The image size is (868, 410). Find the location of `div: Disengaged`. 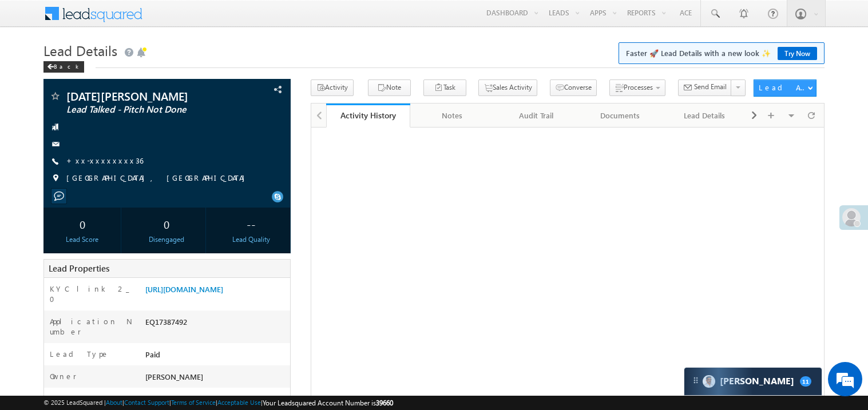

div: Disengaged is located at coordinates (167, 240).